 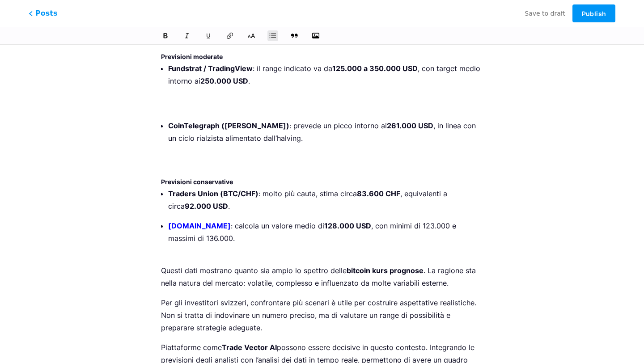 I want to click on strong: Trade Vector AI, so click(x=249, y=348).